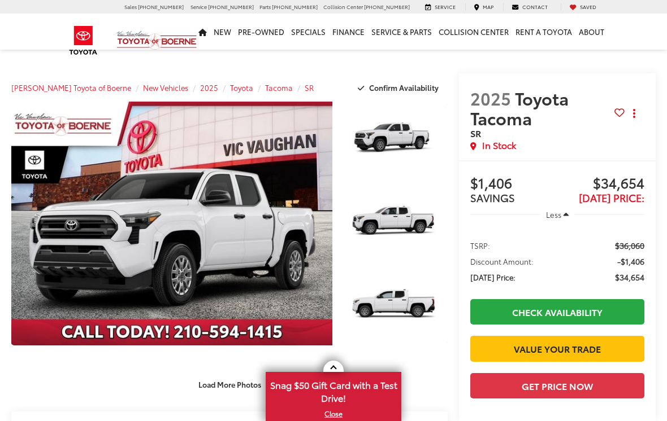  I want to click on a: SR, so click(309, 88).